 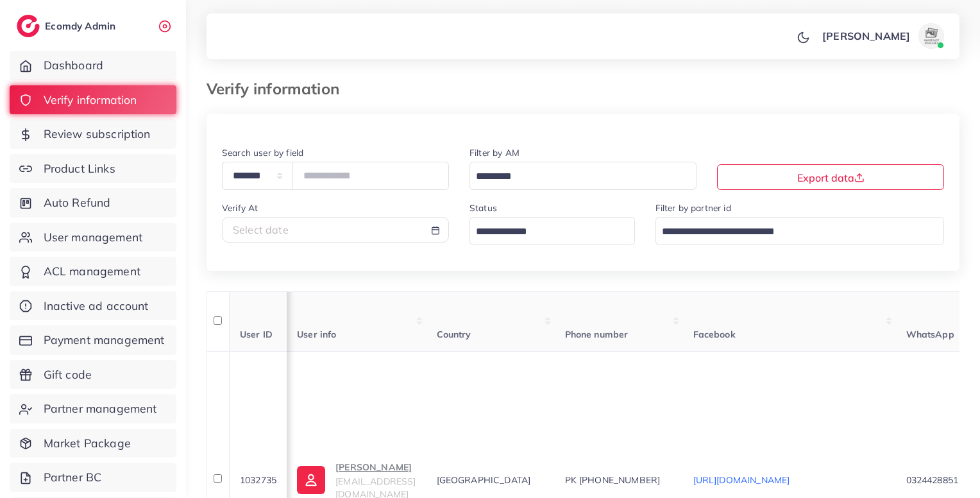 What do you see at coordinates (67, 26) in the screenshot?
I see `a: logoEcomdy Admin` at bounding box center [67, 26].